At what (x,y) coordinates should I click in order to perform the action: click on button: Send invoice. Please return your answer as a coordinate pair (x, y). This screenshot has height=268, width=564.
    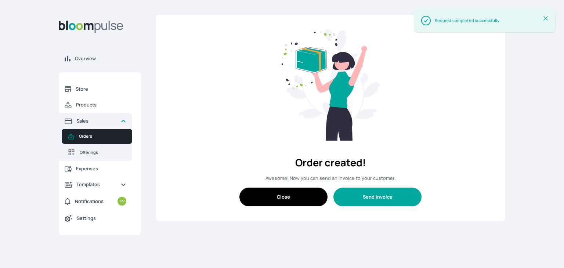
    Looking at the image, I should click on (378, 197).